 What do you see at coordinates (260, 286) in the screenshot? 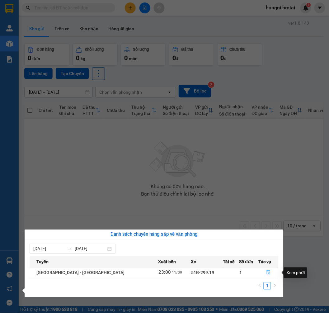
I see `span: left` at bounding box center [260, 286].